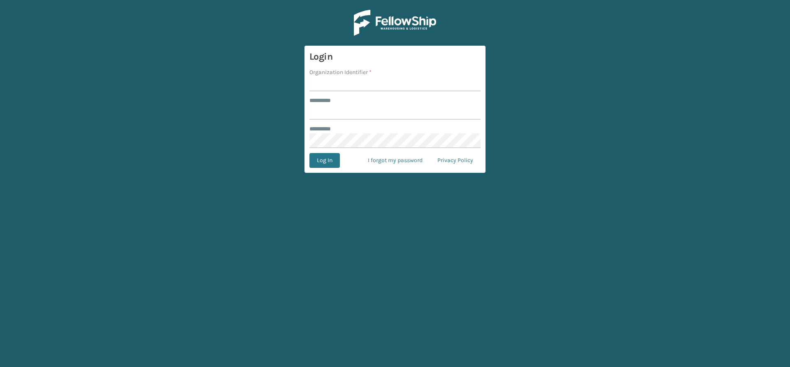  Describe the element at coordinates (455, 160) in the screenshot. I see `a: Privacy Policy` at that location.